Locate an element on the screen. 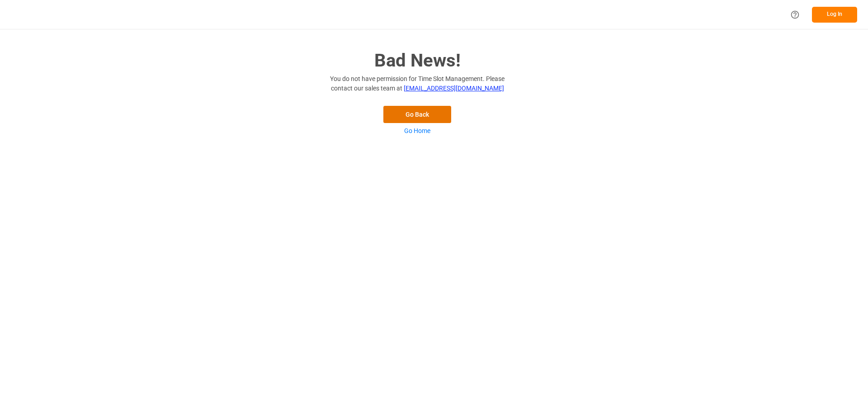 This screenshot has width=868, height=394. button: Go Back is located at coordinates (417, 114).